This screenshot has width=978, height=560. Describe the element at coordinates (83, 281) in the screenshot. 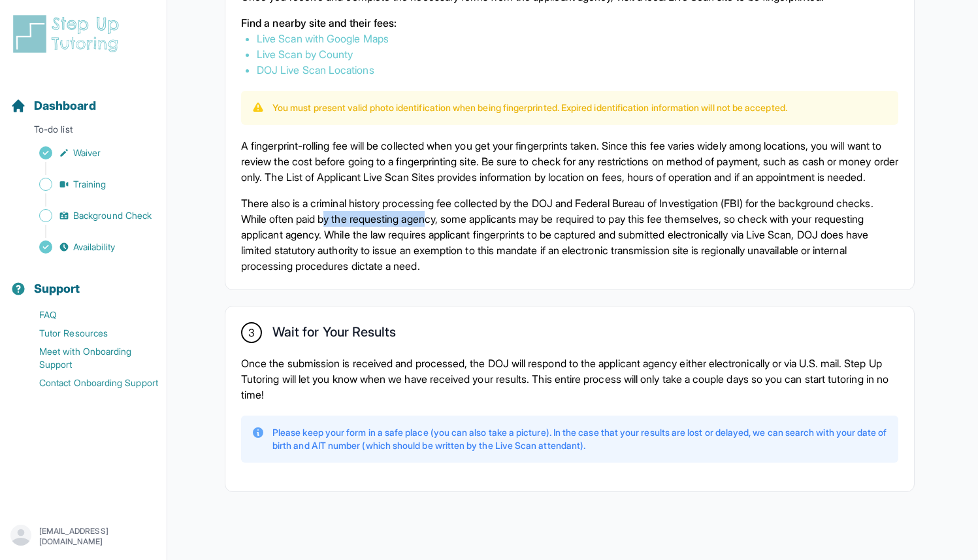

I see `button: Support` at that location.